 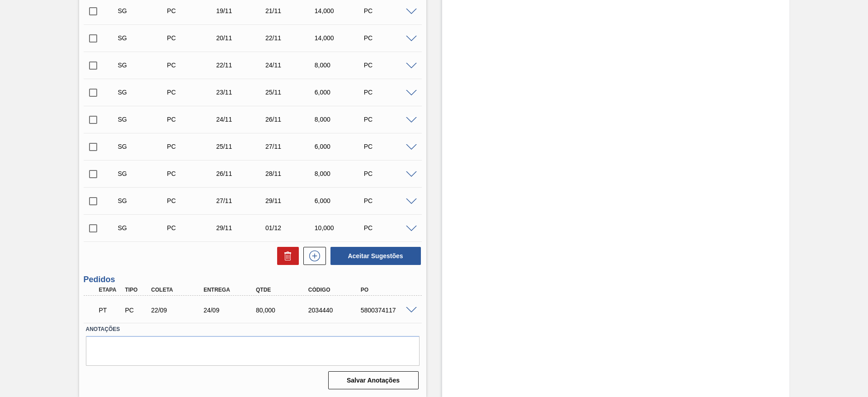 What do you see at coordinates (283, 310) in the screenshot?
I see `div: 80,000` at bounding box center [283, 310].